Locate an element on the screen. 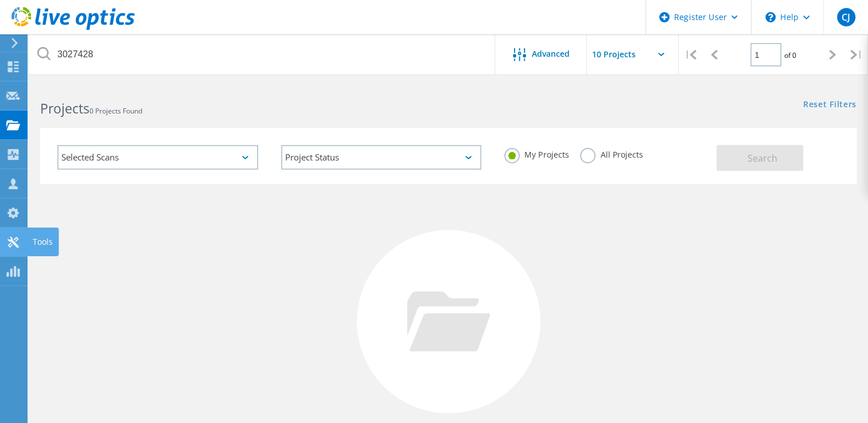 The height and width of the screenshot is (423, 868). a: Live Optics Dashboard is located at coordinates (73, 28).